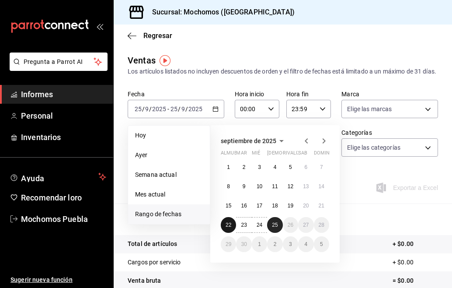  What do you see at coordinates (142, 60) in the screenshot?
I see `font: Ventas` at bounding box center [142, 60].